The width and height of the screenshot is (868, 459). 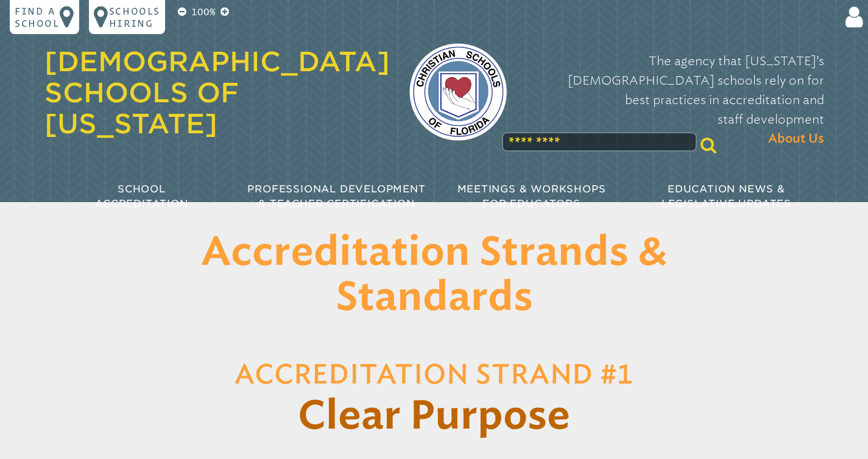 What do you see at coordinates (433, 417) in the screenshot?
I see `span: Clear Purpose` at bounding box center [433, 417].